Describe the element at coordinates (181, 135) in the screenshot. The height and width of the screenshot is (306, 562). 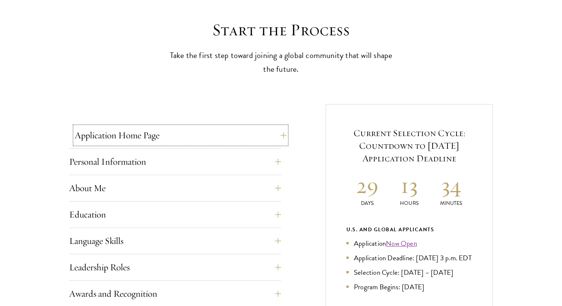
I see `button: Application Home Page` at that location.